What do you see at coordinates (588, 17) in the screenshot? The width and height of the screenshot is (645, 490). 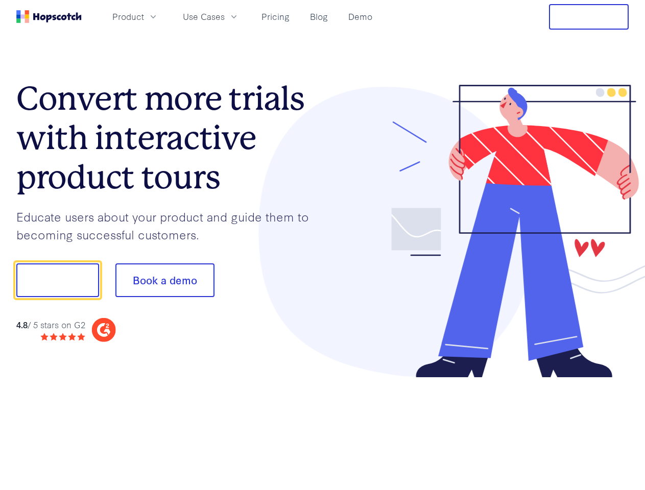 I see `button: Free Trial` at bounding box center [588, 17].